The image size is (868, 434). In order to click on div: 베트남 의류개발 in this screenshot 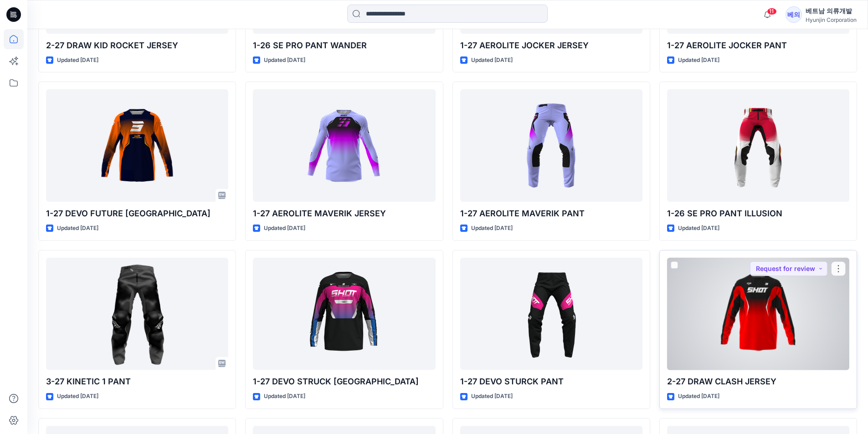, I will do `click(831, 11)`.